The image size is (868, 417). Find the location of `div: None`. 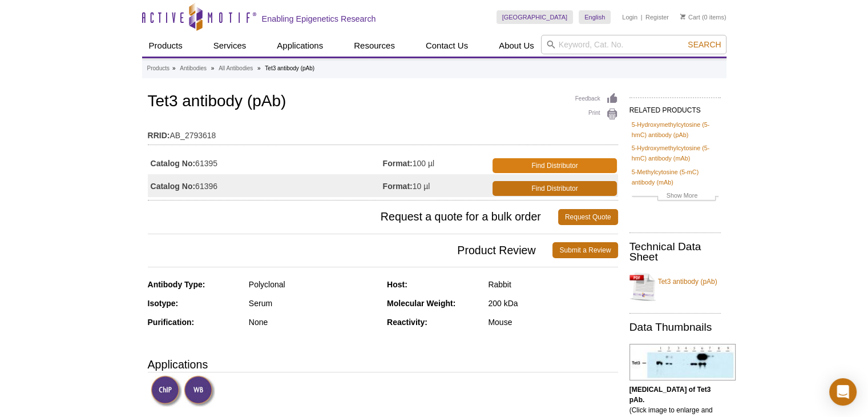

div: None is located at coordinates (313, 322).